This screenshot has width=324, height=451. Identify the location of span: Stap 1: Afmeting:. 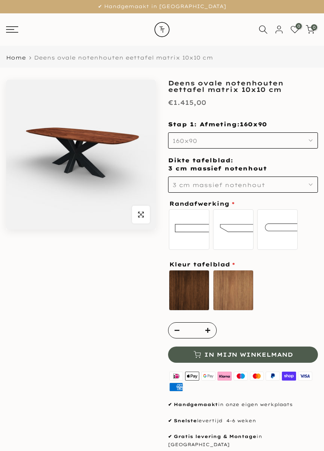
(217, 124).